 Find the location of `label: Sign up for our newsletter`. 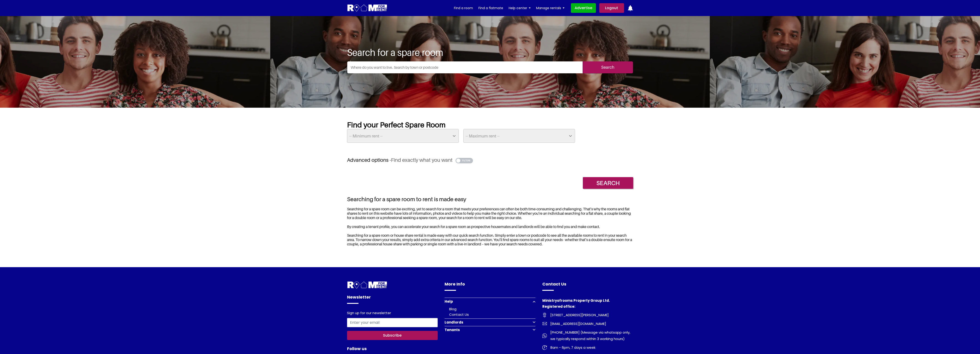

label: Sign up for our newsletter is located at coordinates (369, 313).